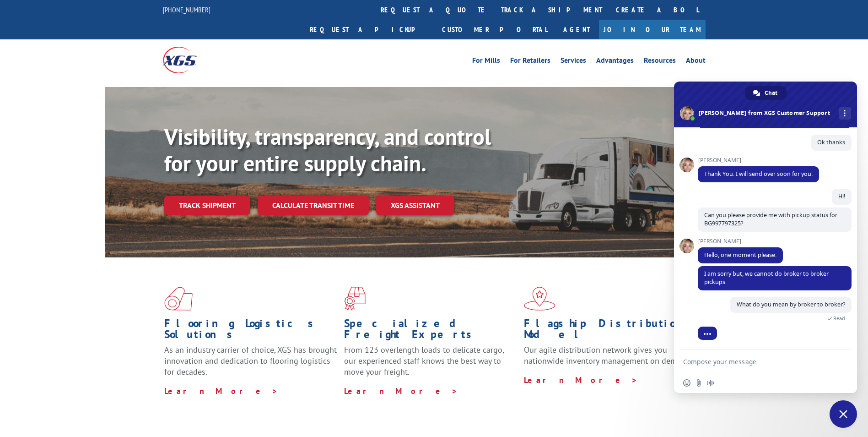  I want to click on a: Close chat, so click(843, 414).